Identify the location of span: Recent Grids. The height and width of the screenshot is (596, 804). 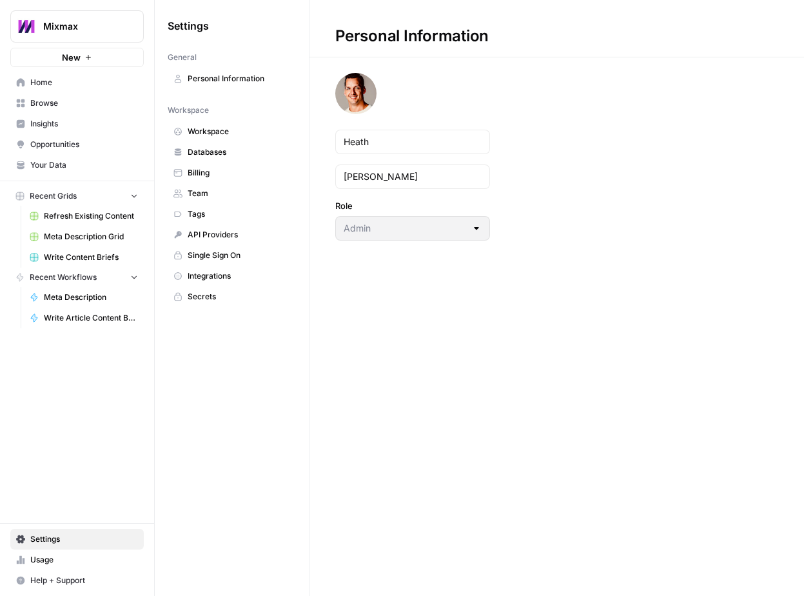
(53, 196).